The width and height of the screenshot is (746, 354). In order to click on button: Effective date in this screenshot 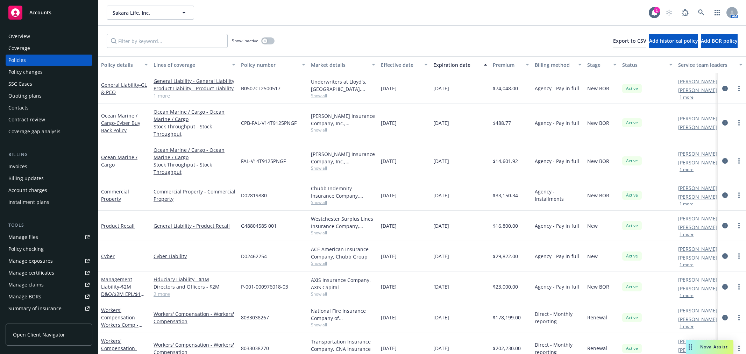, I will do `click(404, 65)`.